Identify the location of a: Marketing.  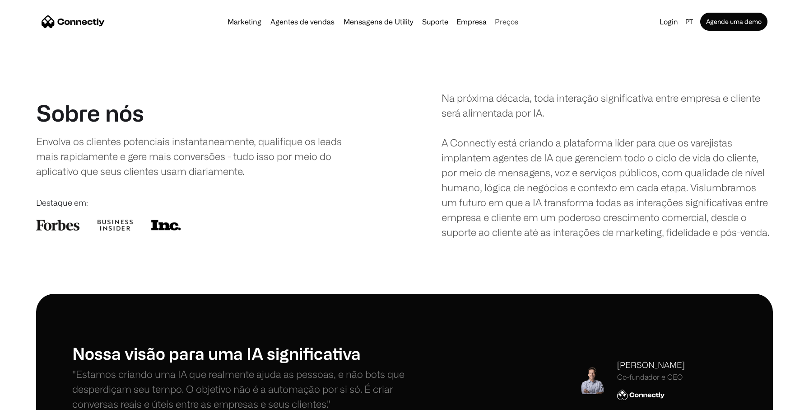
(244, 22).